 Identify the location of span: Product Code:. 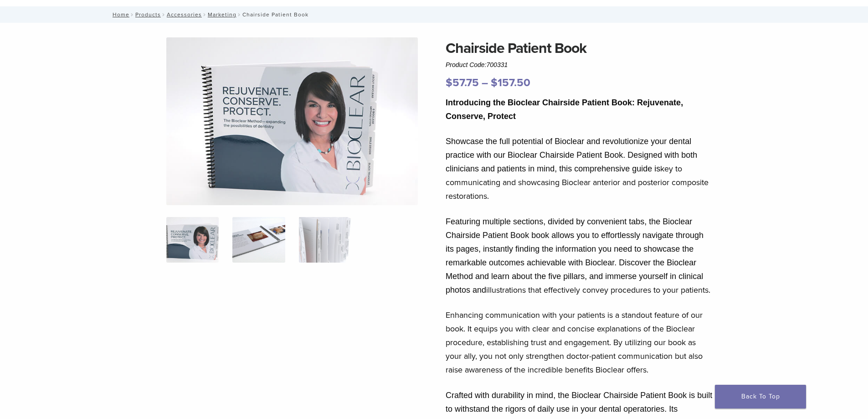
(477, 65).